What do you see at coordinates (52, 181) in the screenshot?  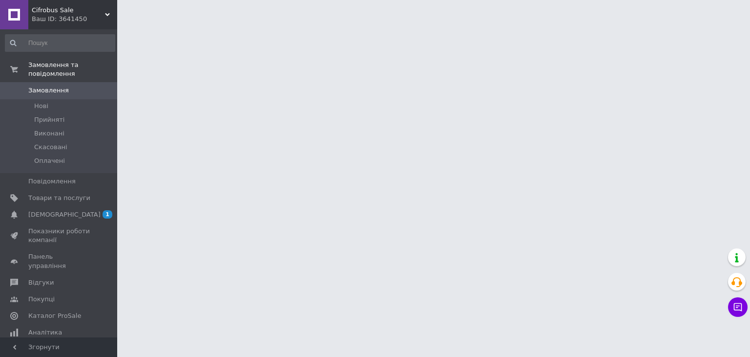 I see `span: Повідомлення` at bounding box center [52, 181].